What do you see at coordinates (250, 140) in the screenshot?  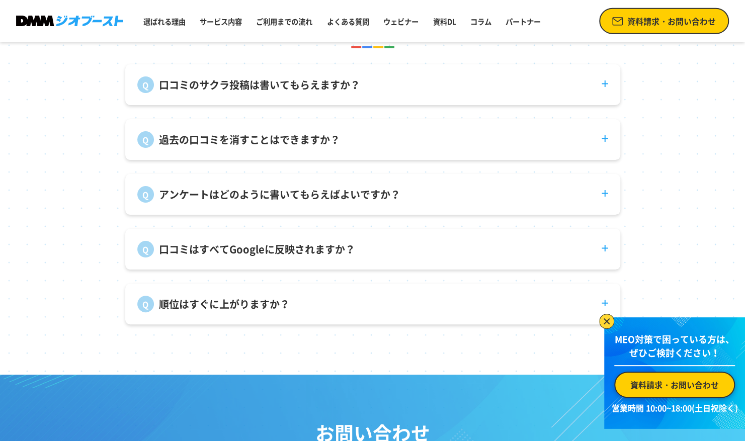 I see `p: 過去の口コミを消すことはできますか？` at bounding box center [250, 140].